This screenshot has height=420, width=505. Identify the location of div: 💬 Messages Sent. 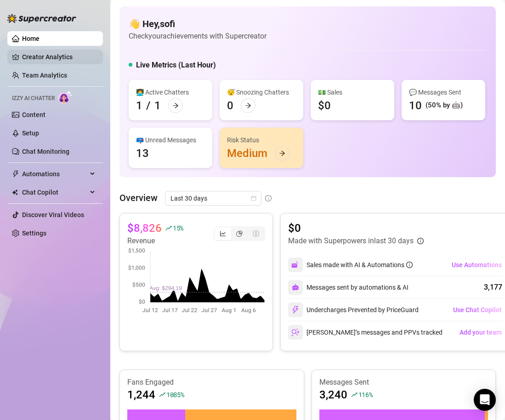
(443, 92).